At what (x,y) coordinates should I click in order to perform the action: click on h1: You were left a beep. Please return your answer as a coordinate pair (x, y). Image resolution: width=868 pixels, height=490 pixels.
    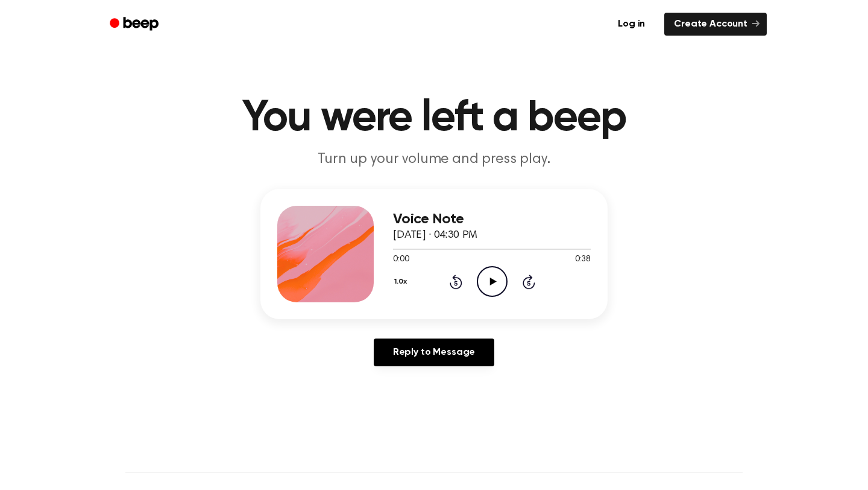
    Looking at the image, I should click on (434, 118).